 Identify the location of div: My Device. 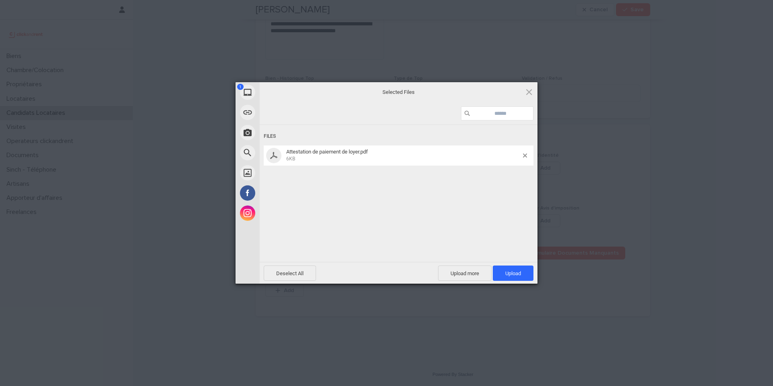
(284, 92).